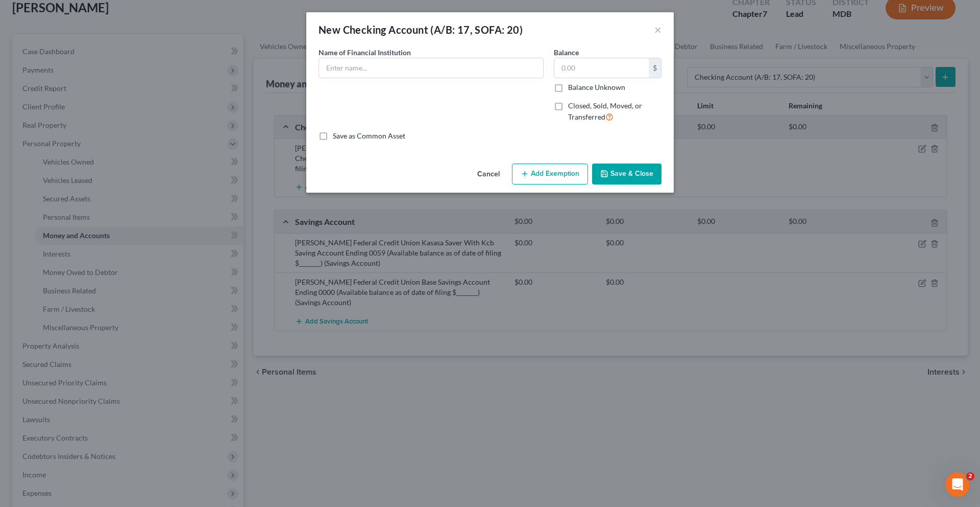 This screenshot has height=507, width=980. Describe the element at coordinates (369, 136) in the screenshot. I see `label: Save as Common Asset` at that location.